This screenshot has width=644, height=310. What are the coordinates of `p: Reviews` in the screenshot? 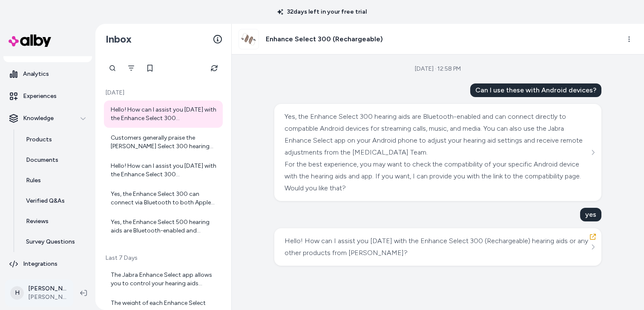 It's located at (37, 221).